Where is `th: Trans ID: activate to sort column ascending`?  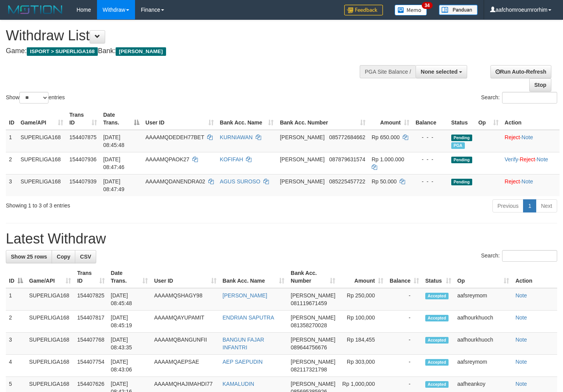
th: Trans ID: activate to sort column ascending is located at coordinates (91, 277).